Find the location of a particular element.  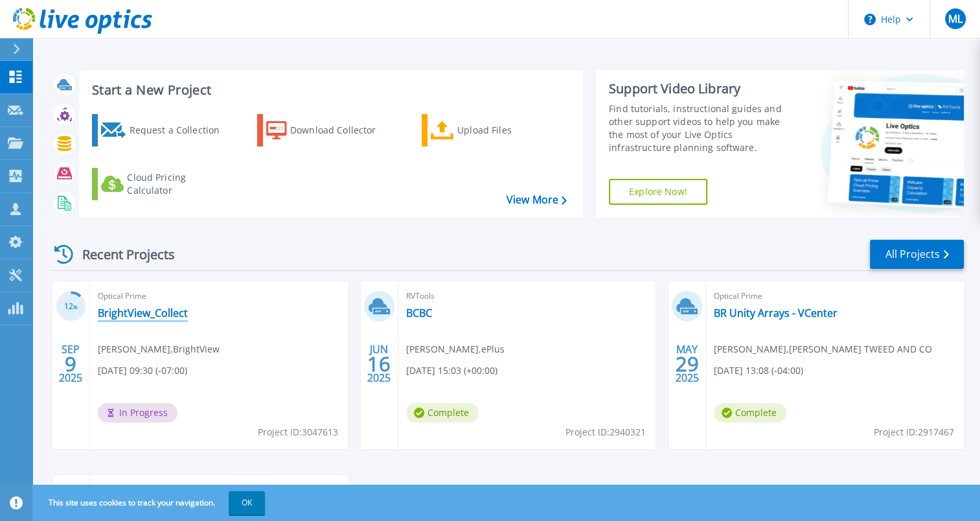

span: 16 is located at coordinates (379, 363).